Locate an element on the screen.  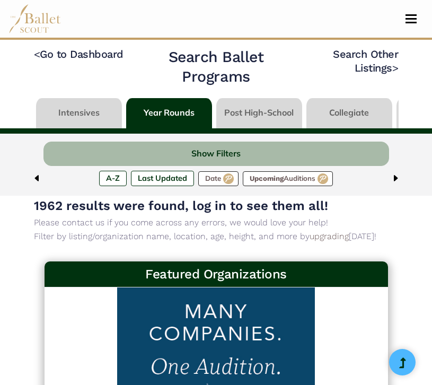
li: Year Rounds is located at coordinates (169, 113).